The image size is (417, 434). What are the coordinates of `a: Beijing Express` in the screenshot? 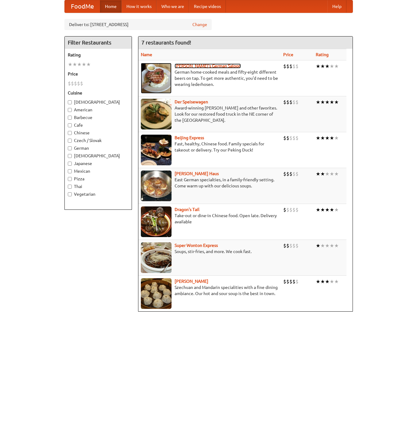 It's located at (189, 138).